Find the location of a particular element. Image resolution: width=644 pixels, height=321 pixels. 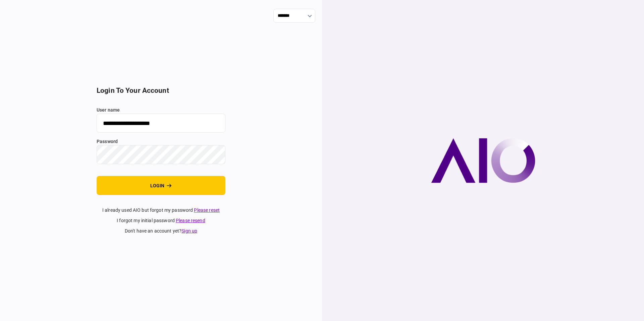

button: login is located at coordinates (161, 185).